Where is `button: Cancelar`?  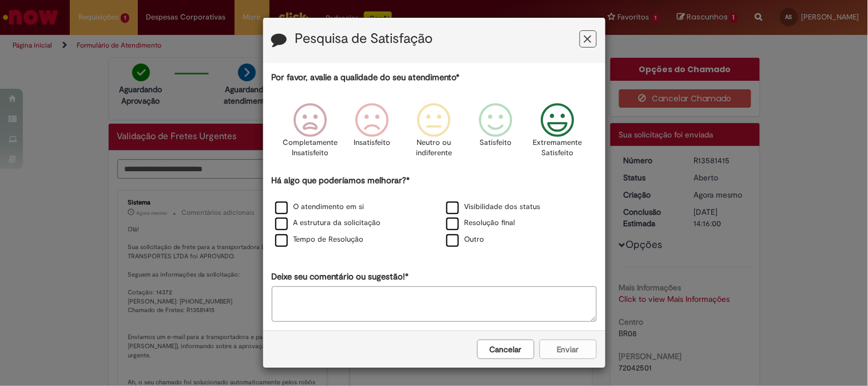
button: Cancelar is located at coordinates (506, 350).